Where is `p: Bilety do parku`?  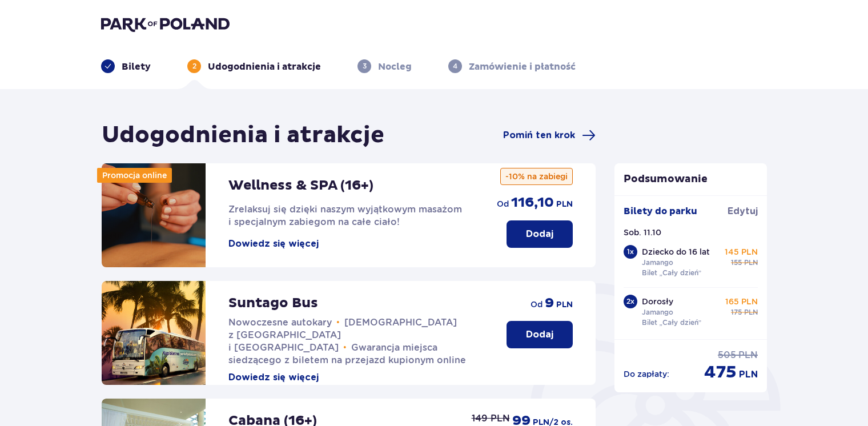
p: Bilety do parku is located at coordinates (660, 211).